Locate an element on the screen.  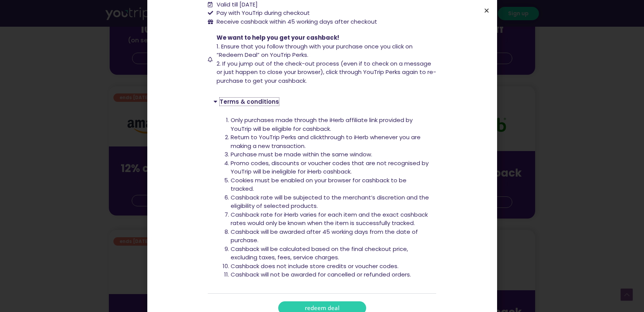
li: Cashback will be calculated based on the final checkout price, excluding taxes, fees, service cha... is located at coordinates (330, 253).